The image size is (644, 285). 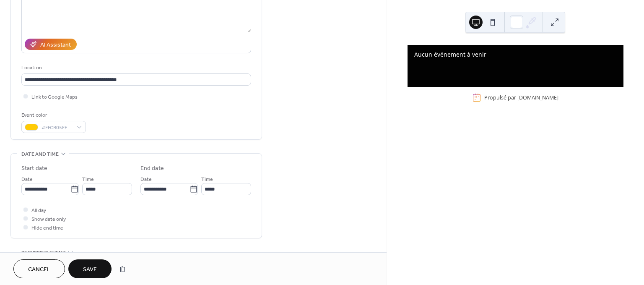 I want to click on span: Show date only, so click(x=49, y=219).